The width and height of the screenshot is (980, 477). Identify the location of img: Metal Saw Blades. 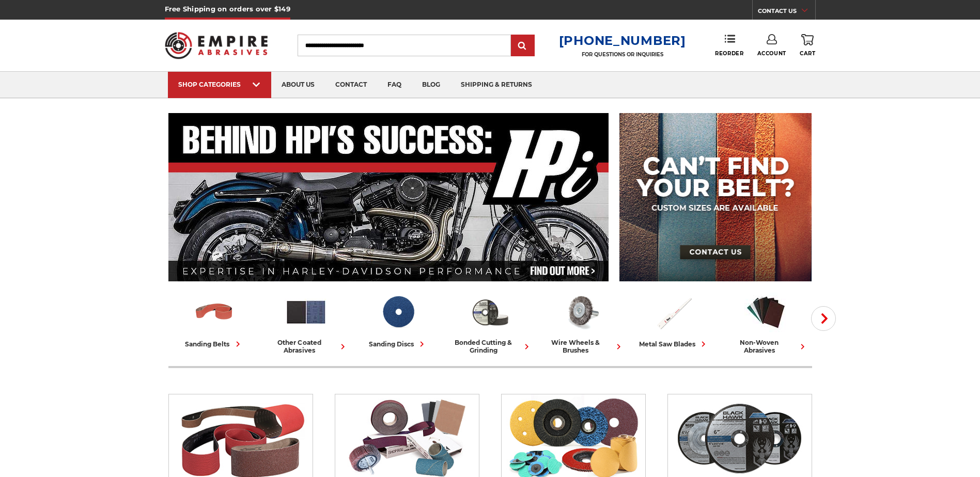
(673, 312).